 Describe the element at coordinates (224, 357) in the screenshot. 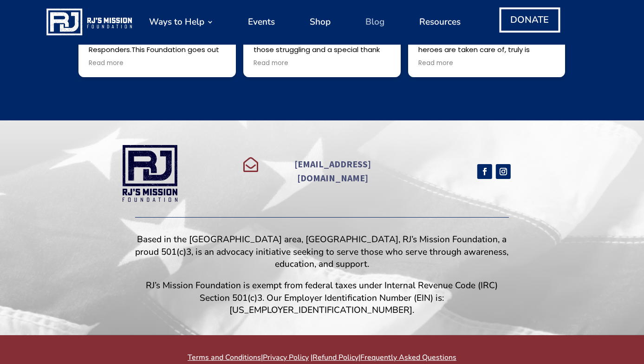

I see `span: Terms and Conditions` at that location.